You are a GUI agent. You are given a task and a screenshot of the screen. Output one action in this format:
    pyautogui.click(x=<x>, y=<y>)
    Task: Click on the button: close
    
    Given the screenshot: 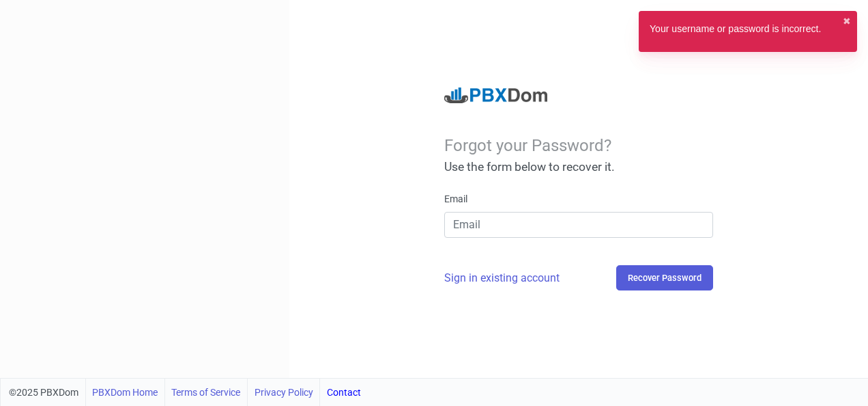 What is the action you would take?
    pyautogui.click(x=847, y=21)
    